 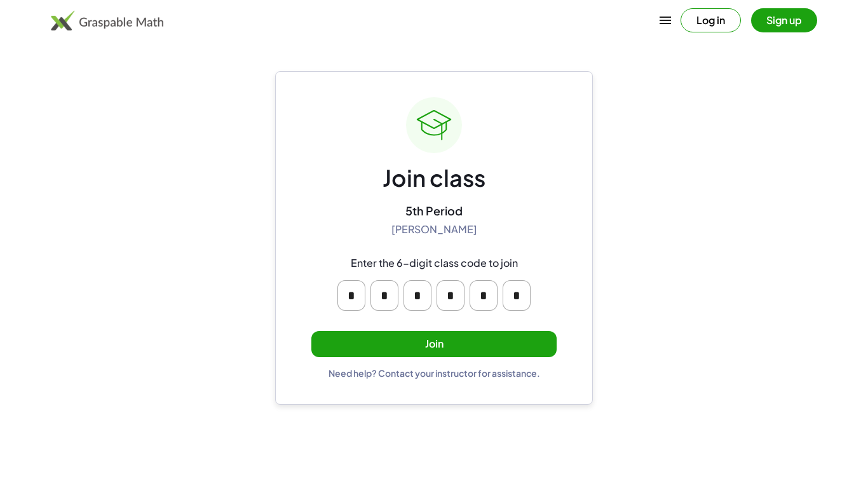 What do you see at coordinates (711, 20) in the screenshot?
I see `button: Log in` at bounding box center [711, 20].